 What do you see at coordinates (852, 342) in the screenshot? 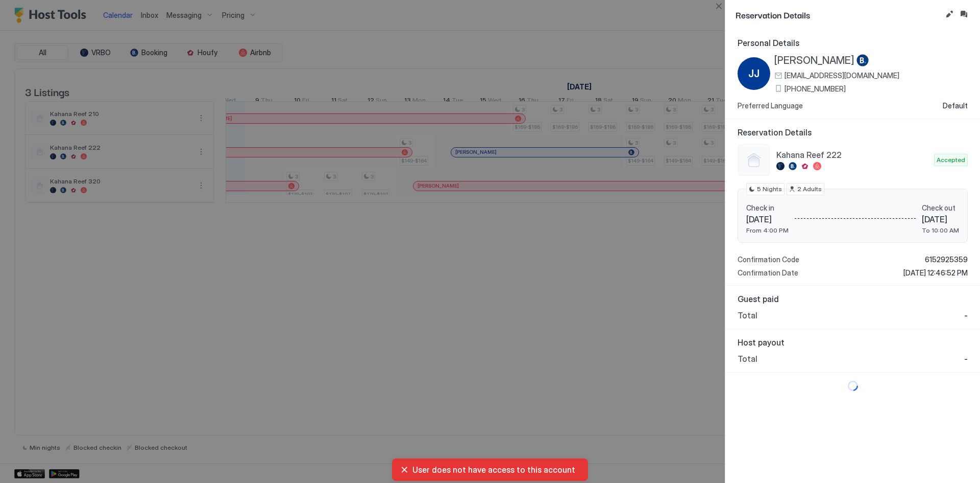
I see `span: Host payout` at bounding box center [852, 342].